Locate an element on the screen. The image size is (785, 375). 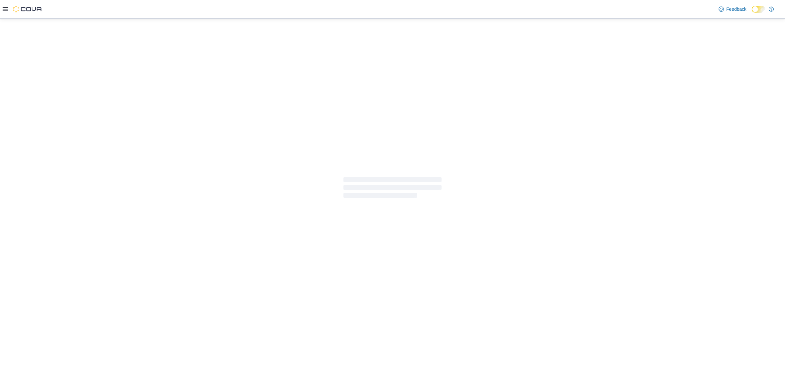
a: Feedback is located at coordinates (732, 9).